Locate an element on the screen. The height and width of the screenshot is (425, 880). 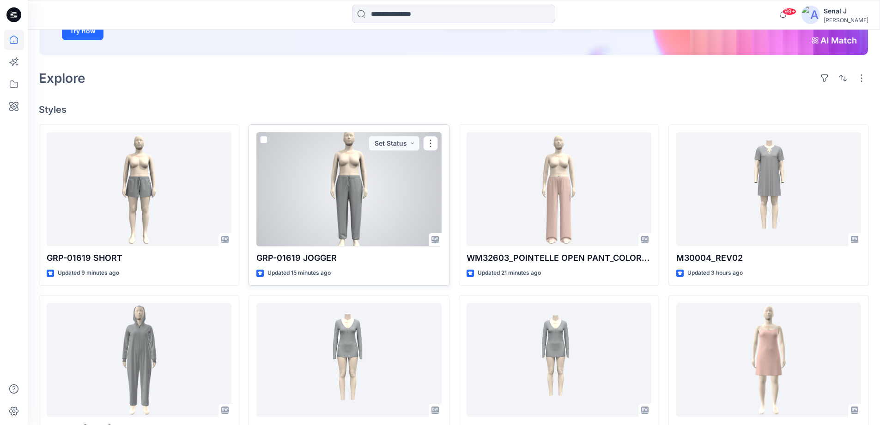
a: 01622_A FRIDAY THE 13TH_DEVELOPMENT is located at coordinates (139, 359).